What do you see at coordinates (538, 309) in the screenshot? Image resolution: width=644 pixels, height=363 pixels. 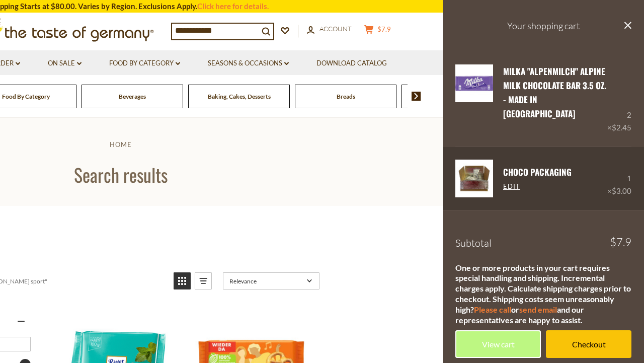 I see `a: send email` at bounding box center [538, 309].